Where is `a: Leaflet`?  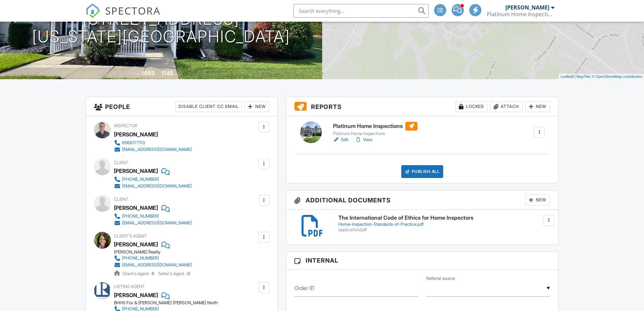
a: Leaflet is located at coordinates (565, 76).